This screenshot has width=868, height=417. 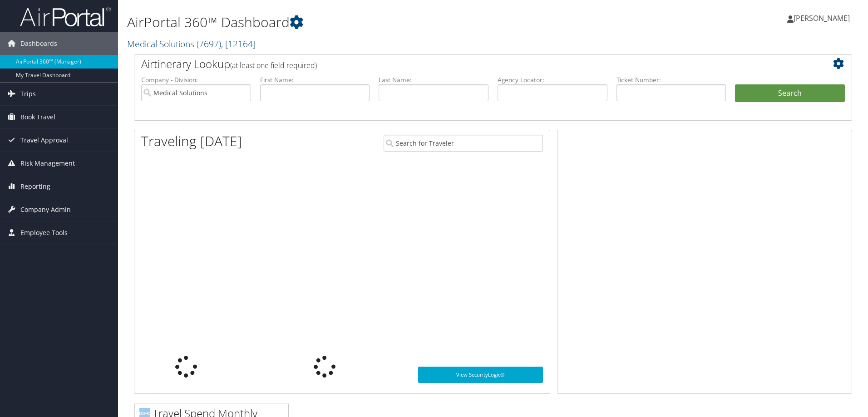 I want to click on span: Risk Management, so click(x=47, y=163).